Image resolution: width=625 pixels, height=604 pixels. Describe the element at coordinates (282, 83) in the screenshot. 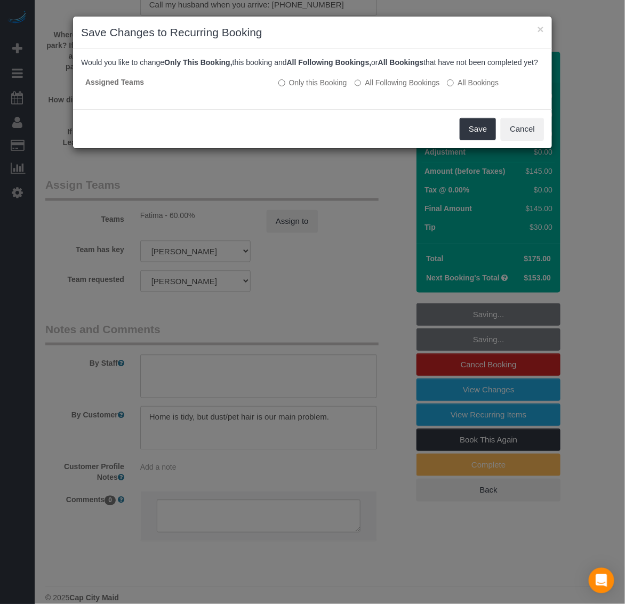

I see `input: Only this Booking` at that location.